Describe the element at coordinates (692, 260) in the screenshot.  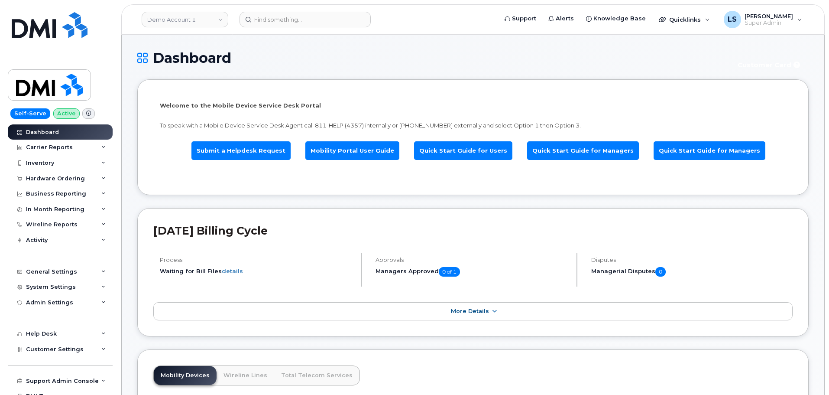
I see `h4: Disputes` at that location.